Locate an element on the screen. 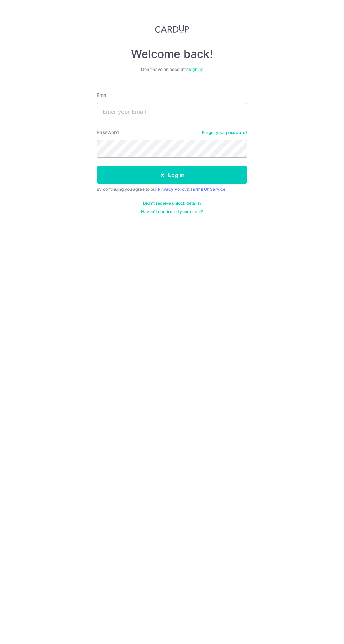 This screenshot has height=644, width=344. img: CardUp Logo is located at coordinates (172, 29).